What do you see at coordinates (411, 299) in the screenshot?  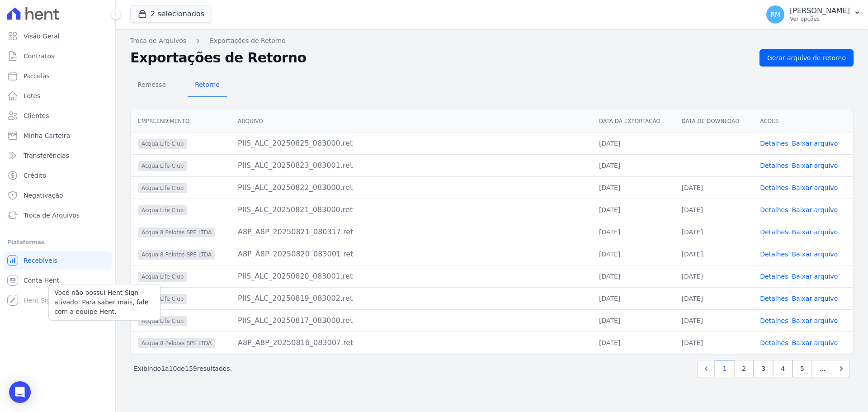 I see `div: PIIS_ALC_20250819_083002.ret` at bounding box center [411, 299].